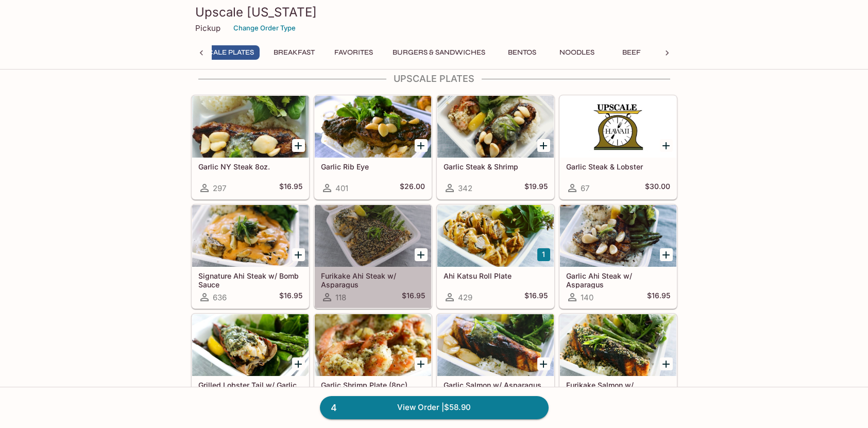  What do you see at coordinates (618, 345) in the screenshot?
I see `div: Furikake Salmon w/ Asparagus` at bounding box center [618, 345].